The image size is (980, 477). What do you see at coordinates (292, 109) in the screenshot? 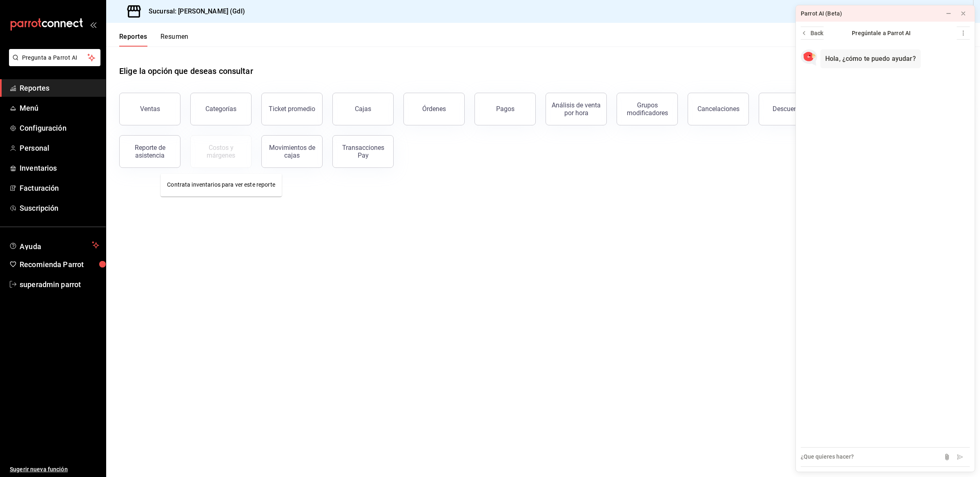
I see `button: Ticket promedio` at bounding box center [292, 109].